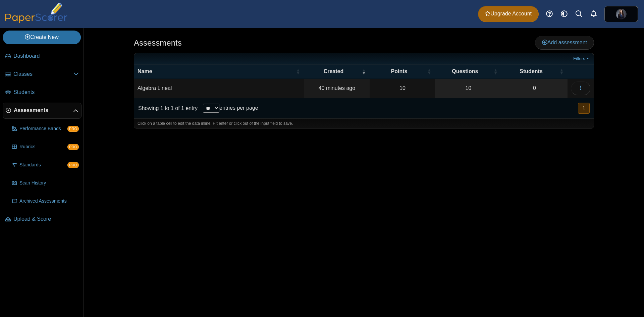 The height and width of the screenshot is (317, 644). Describe the element at coordinates (43, 165) in the screenshot. I see `span: Standards` at that location.